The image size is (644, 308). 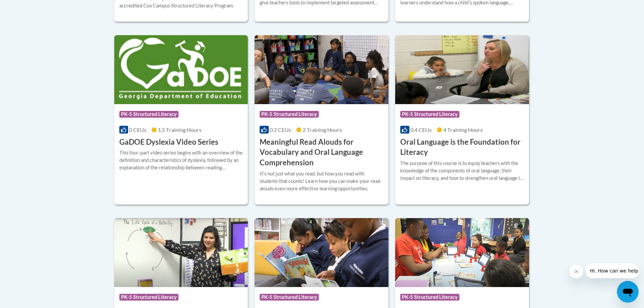 I want to click on span: 2 Training Hours, so click(x=322, y=129).